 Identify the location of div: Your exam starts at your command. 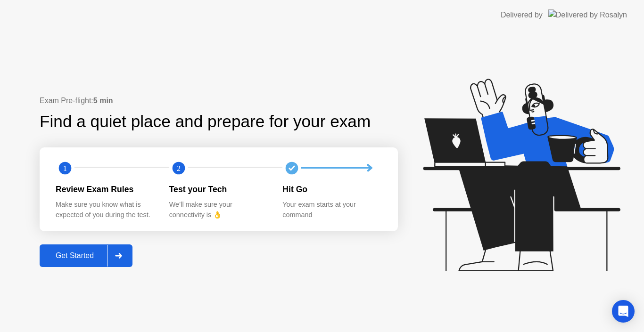
(331, 210).